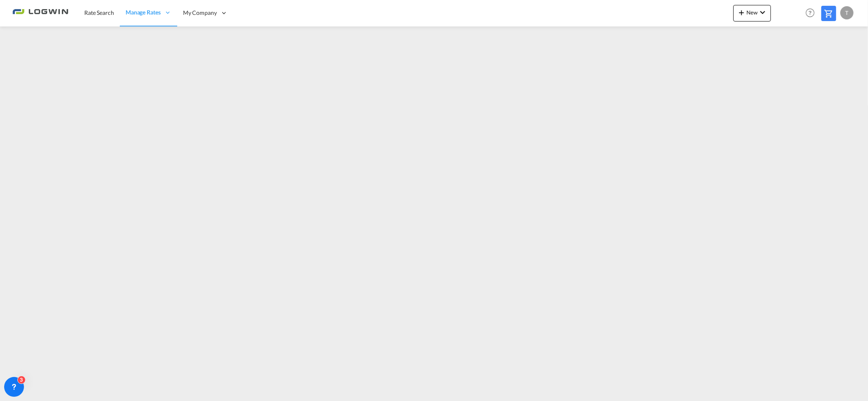  What do you see at coordinates (752, 13) in the screenshot?
I see `button: icon-plus 400-fgNewicon-chevron-down` at bounding box center [752, 13].